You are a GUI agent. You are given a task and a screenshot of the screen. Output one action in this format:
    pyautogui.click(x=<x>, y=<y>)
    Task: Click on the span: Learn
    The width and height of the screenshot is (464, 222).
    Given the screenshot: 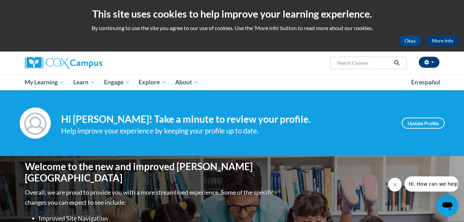 What is the action you would take?
    pyautogui.click(x=84, y=82)
    